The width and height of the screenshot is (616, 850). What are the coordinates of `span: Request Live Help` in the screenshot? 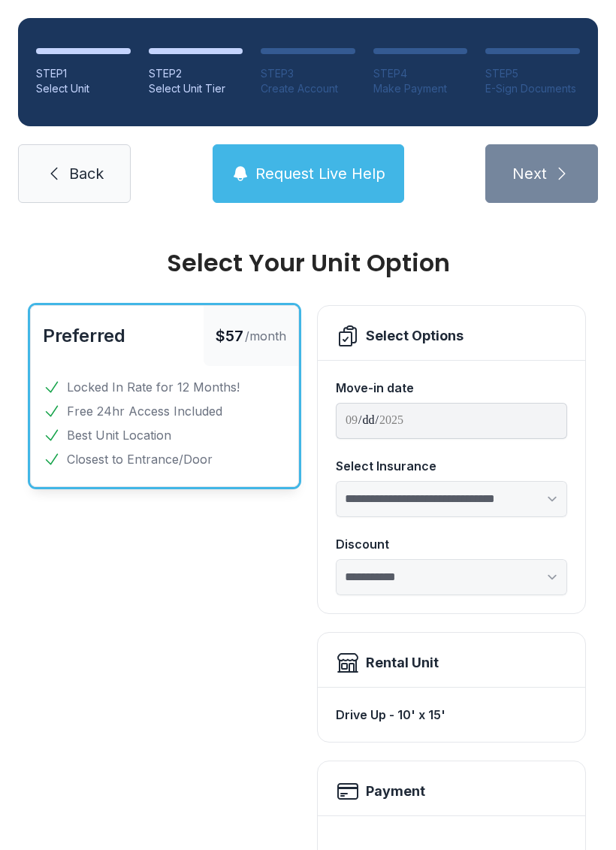 It's located at (321, 174).